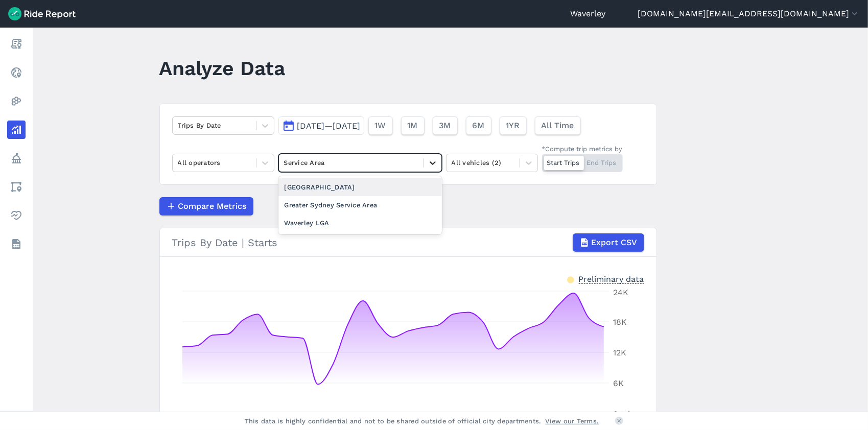  What do you see at coordinates (16, 244) in the screenshot?
I see `a: Datasets` at bounding box center [16, 244].